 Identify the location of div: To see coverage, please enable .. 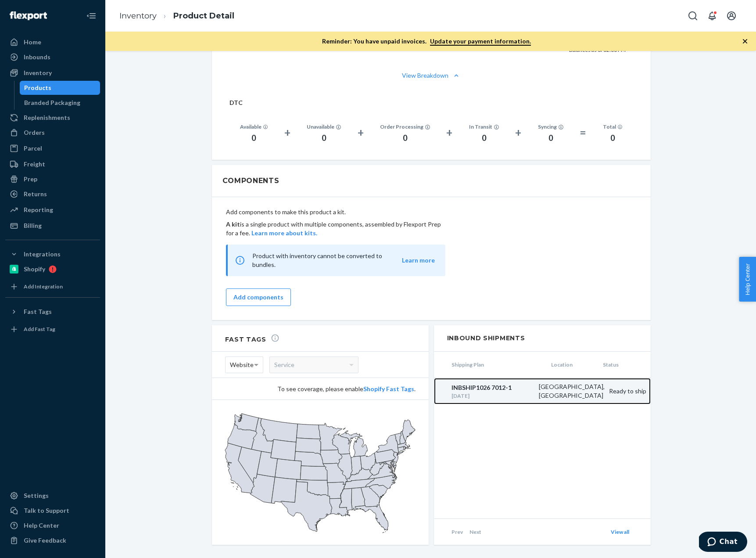
(320, 389).